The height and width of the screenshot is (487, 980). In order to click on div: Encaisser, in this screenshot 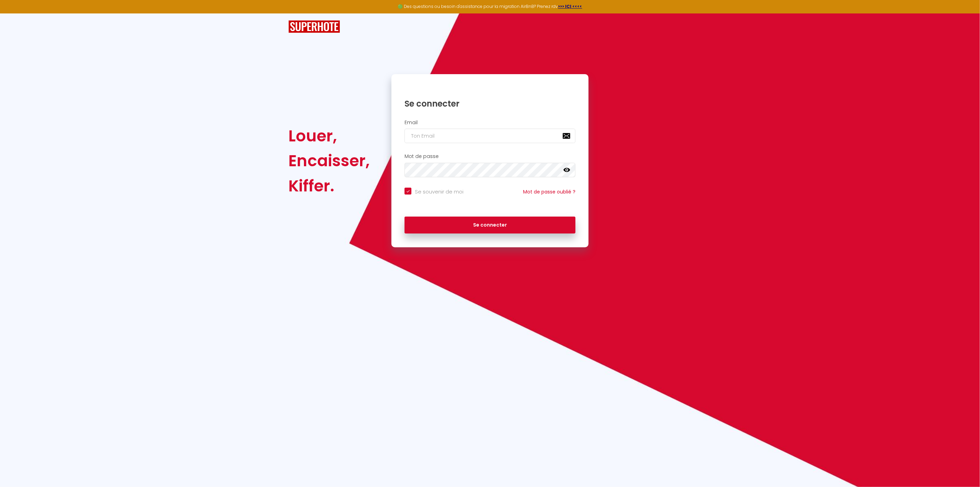, I will do `click(329, 160)`.